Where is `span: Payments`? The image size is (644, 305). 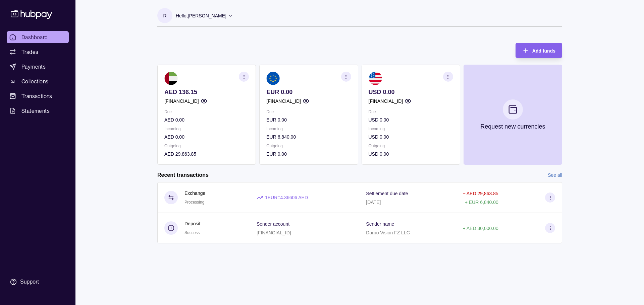
span: Payments is located at coordinates (33, 67).